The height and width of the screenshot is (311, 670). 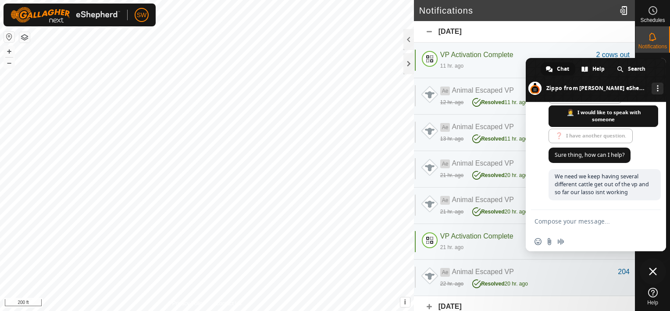 What do you see at coordinates (65, 15) in the screenshot?
I see `img: Gallagher Logo` at bounding box center [65, 15].